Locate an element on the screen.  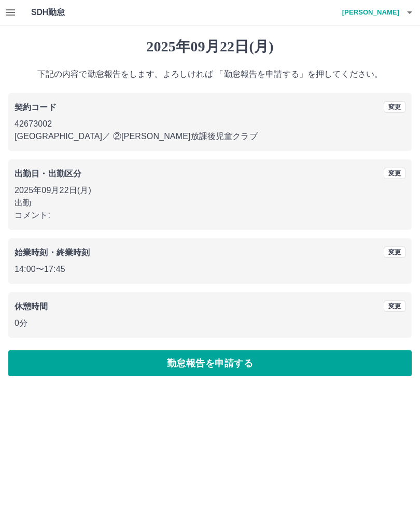
p: 2025年09月22日(月) is located at coordinates (210, 191).